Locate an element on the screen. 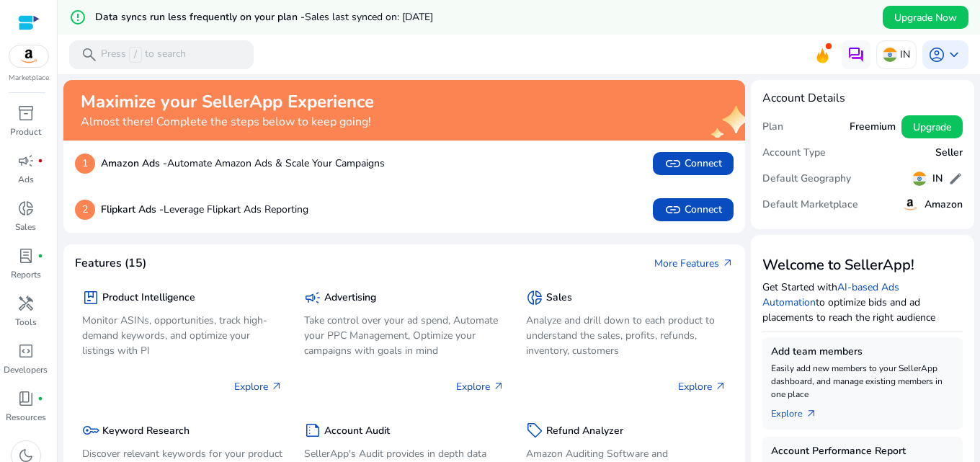 The image size is (980, 462). button: Upgrade Now is located at coordinates (926, 18).